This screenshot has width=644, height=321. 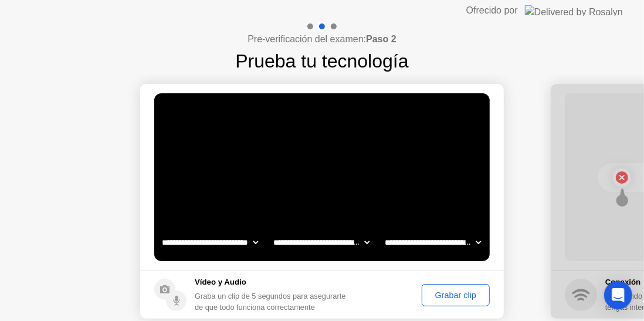 What do you see at coordinates (573, 10) in the screenshot?
I see `img: Delivered by Rosalyn` at bounding box center [573, 10].